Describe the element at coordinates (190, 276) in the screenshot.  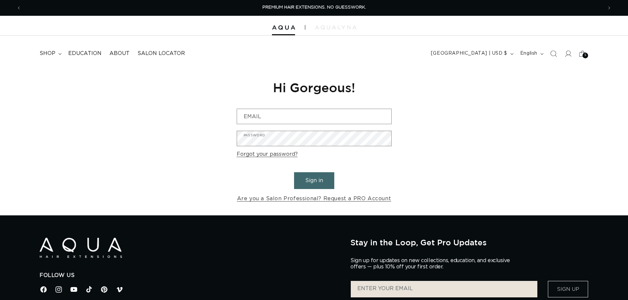
I see `h2: Follow Us` at that location.